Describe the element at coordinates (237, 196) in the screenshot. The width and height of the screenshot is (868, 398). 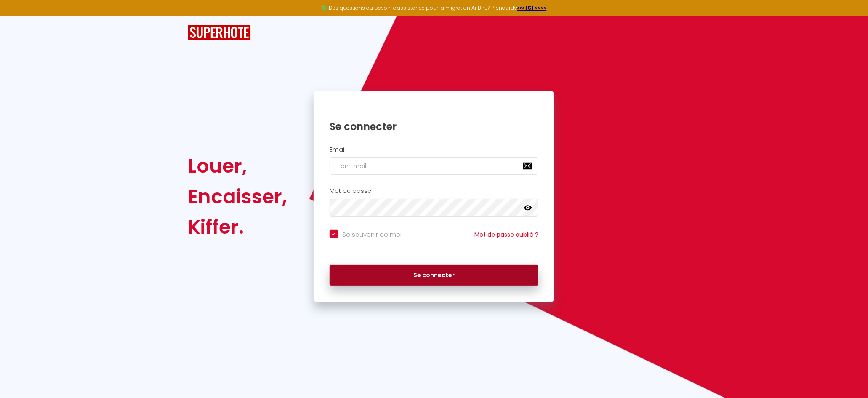
I see `div: Encaisser,` at that location.